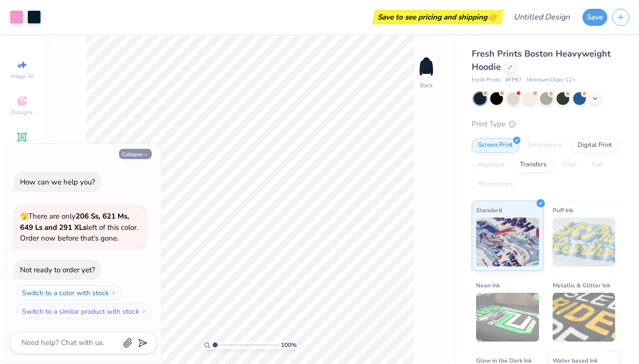 The image size is (639, 364). Describe the element at coordinates (135, 154) in the screenshot. I see `button: Collapse` at that location.